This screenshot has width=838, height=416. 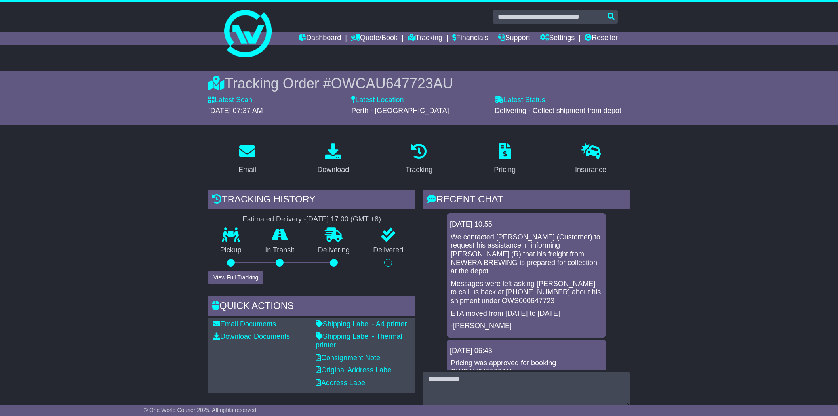 I want to click on div: Pricing, so click(x=504, y=169).